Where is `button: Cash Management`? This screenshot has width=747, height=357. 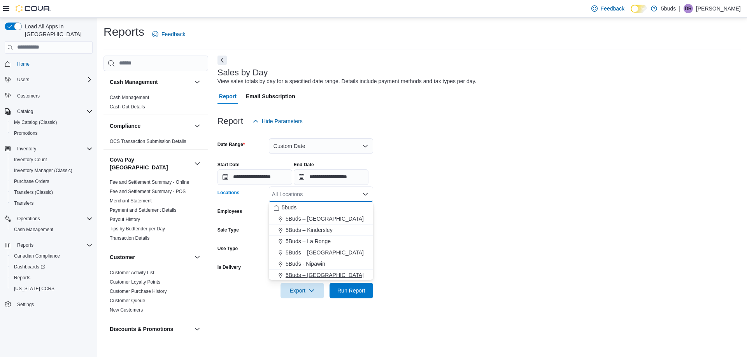
button: Cash Management is located at coordinates (197, 82).